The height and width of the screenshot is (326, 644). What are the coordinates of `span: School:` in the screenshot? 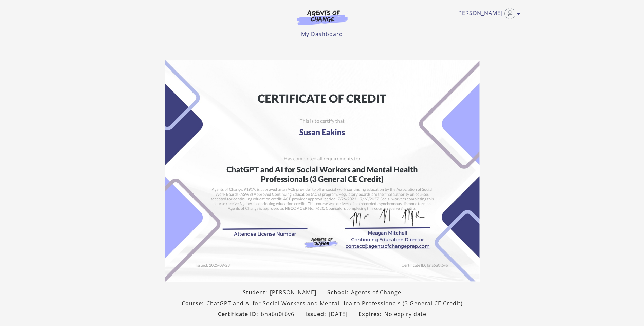 It's located at (339, 293).